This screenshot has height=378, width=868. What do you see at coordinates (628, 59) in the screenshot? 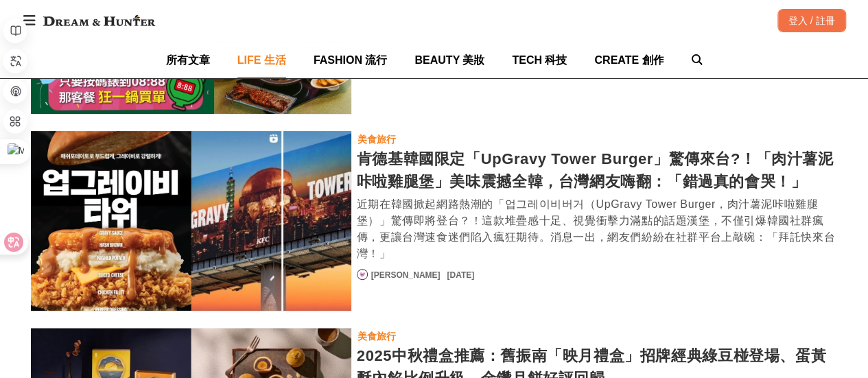
I see `a: CREATE 創作` at bounding box center [628, 59].